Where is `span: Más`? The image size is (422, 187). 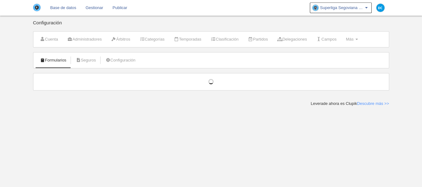 span: Más is located at coordinates (350, 39).